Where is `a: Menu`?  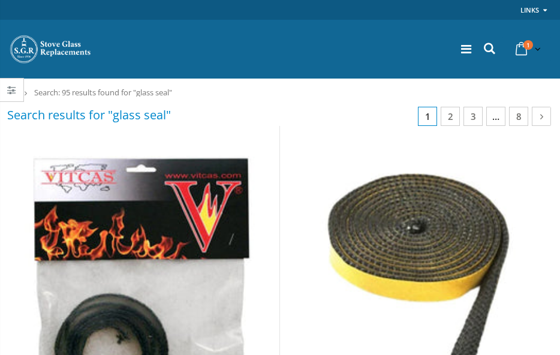 a: Menu is located at coordinates (465, 49).